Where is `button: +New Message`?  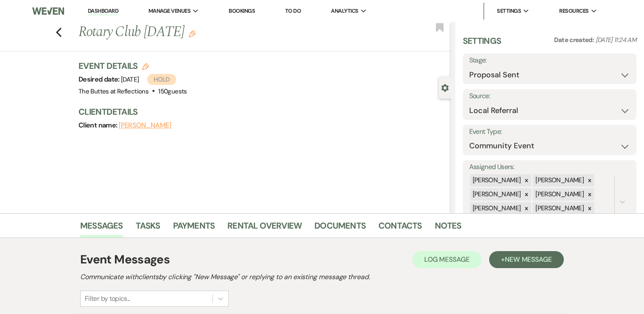 button: +New Message is located at coordinates (526, 259).